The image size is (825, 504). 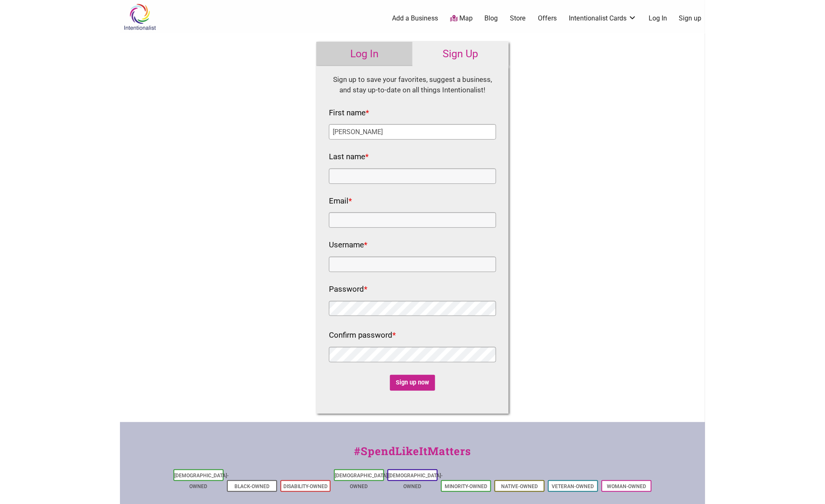 I want to click on a: Blog, so click(x=491, y=18).